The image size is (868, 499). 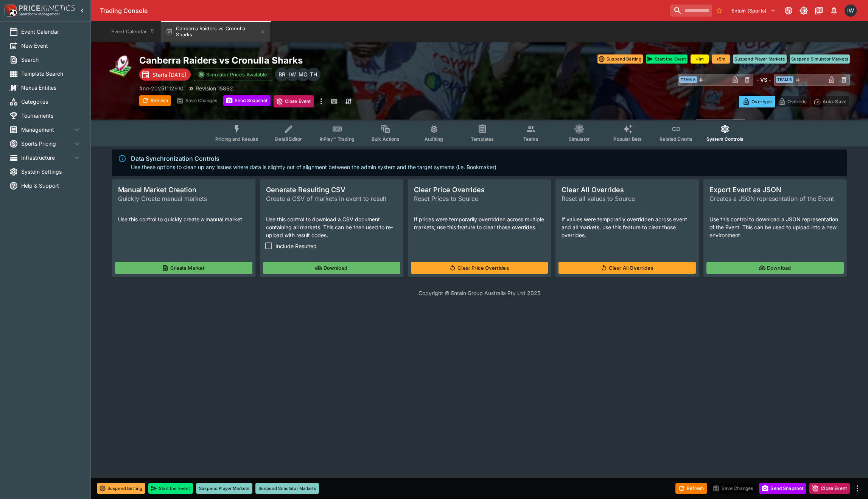 What do you see at coordinates (337, 139) in the screenshot?
I see `span: InPlay™ Trading` at bounding box center [337, 139].